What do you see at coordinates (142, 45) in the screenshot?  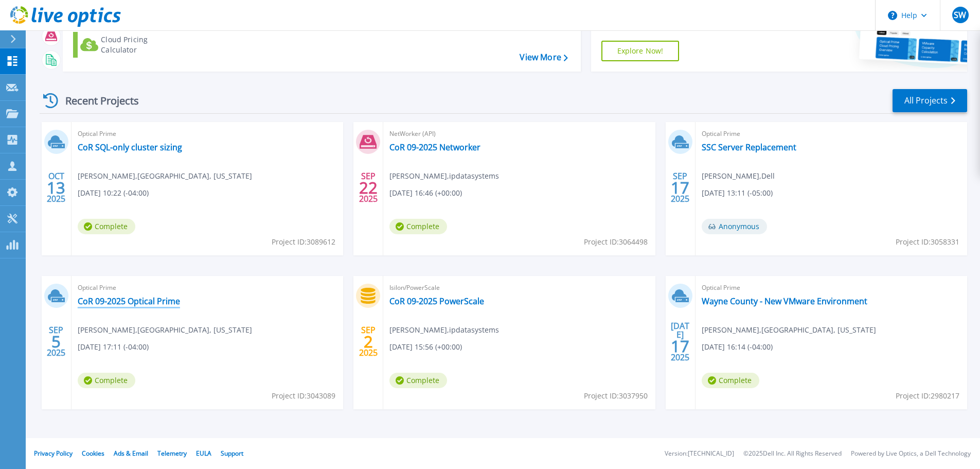 I see `div: Cloud Pricing Calculator` at bounding box center [142, 45].